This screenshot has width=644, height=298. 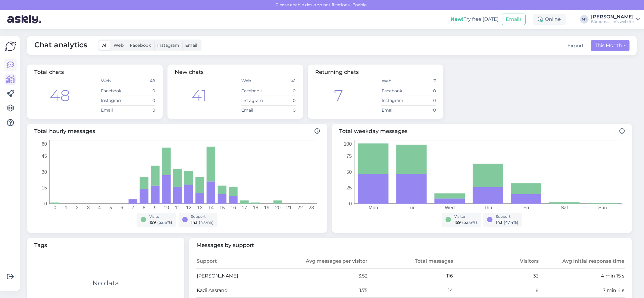 What do you see at coordinates (106, 282) in the screenshot?
I see `div: No data` at bounding box center [106, 282].